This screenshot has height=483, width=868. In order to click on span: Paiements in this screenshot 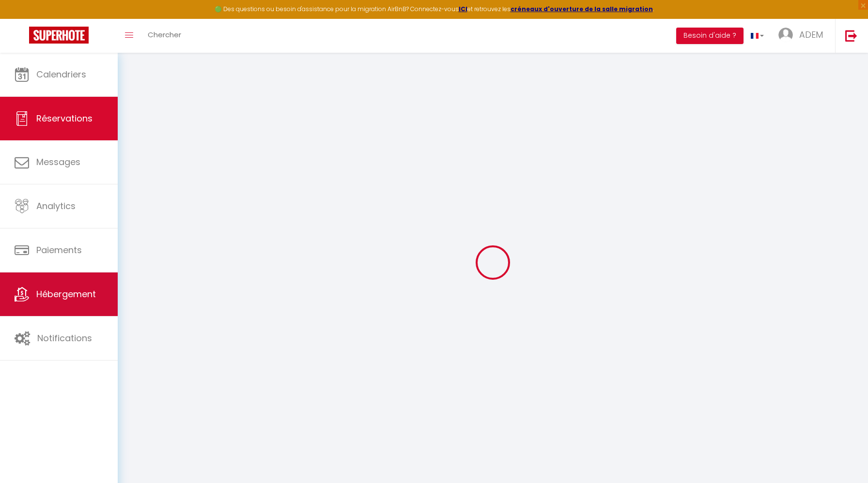, I will do `click(59, 250)`.